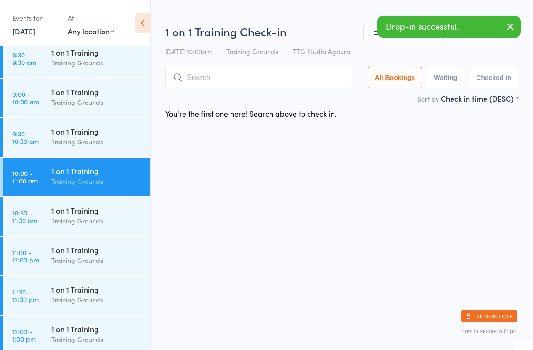 Image resolution: width=533 pixels, height=350 pixels. What do you see at coordinates (489, 331) in the screenshot?
I see `button: how to secure with pin` at bounding box center [489, 331].